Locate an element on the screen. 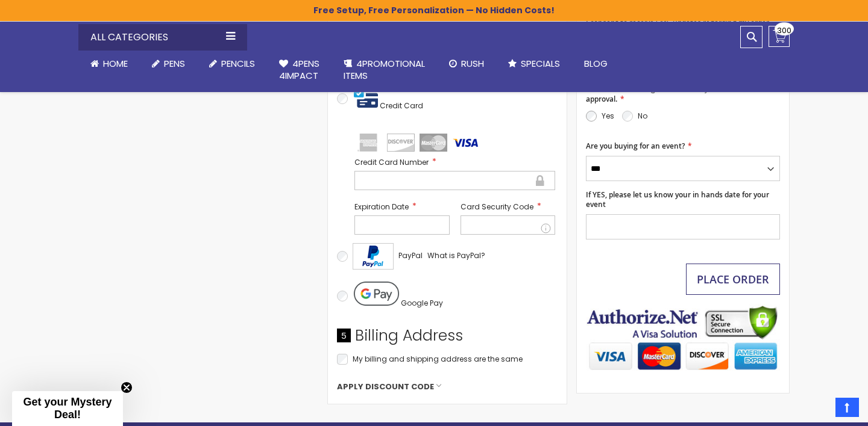  span: 4Pens 4impact is located at coordinates (299, 69).